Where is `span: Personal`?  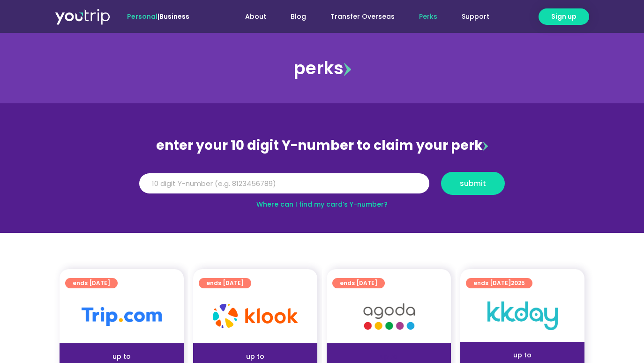 span: Personal is located at coordinates (142, 16).